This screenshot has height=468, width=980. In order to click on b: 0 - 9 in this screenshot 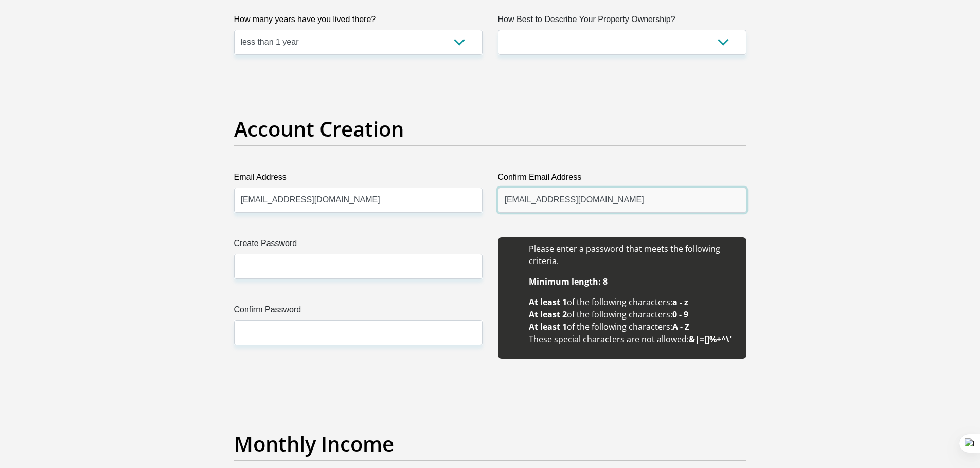, I will do `click(680, 315)`.